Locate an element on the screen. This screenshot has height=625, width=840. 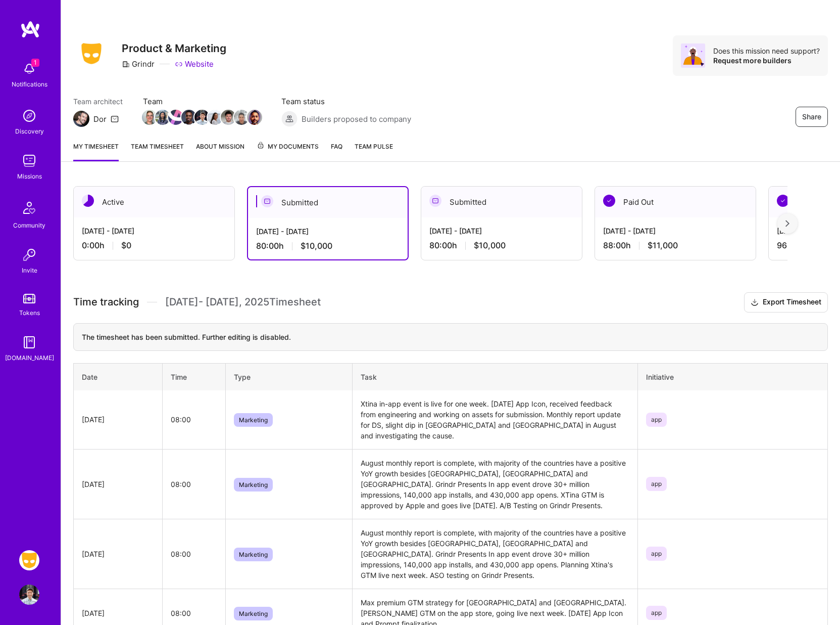
a: Website is located at coordinates (194, 64).